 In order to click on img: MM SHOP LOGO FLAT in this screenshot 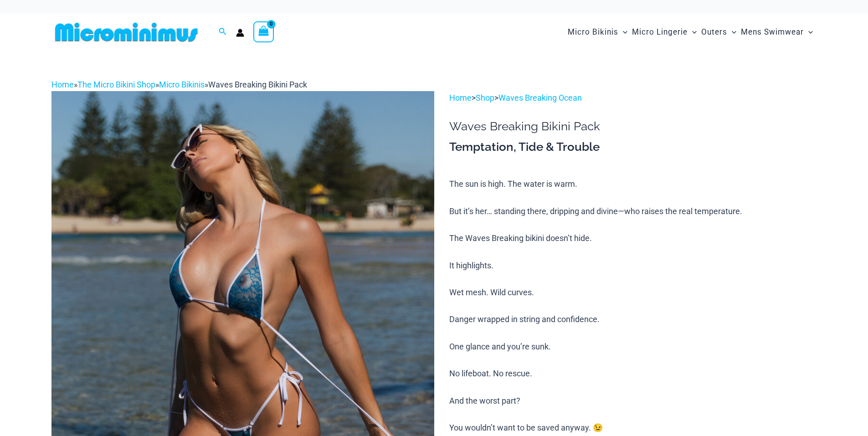, I will do `click(126, 32)`.